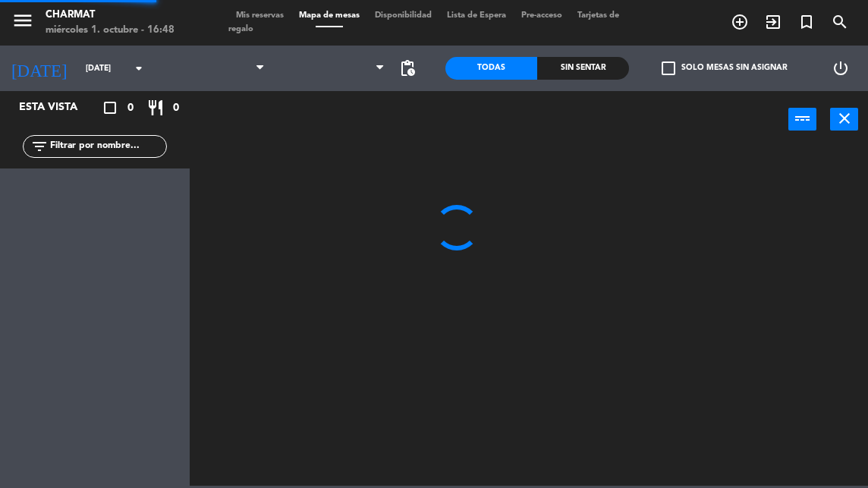  What do you see at coordinates (740, 22) in the screenshot?
I see `i: add_circle_outline` at bounding box center [740, 22].